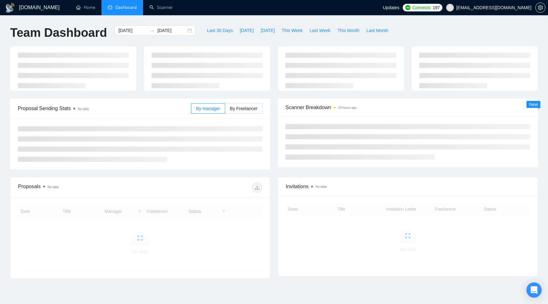 The height and width of the screenshot is (304, 548). Describe the element at coordinates (422, 8) in the screenshot. I see `span: Connects:` at that location.